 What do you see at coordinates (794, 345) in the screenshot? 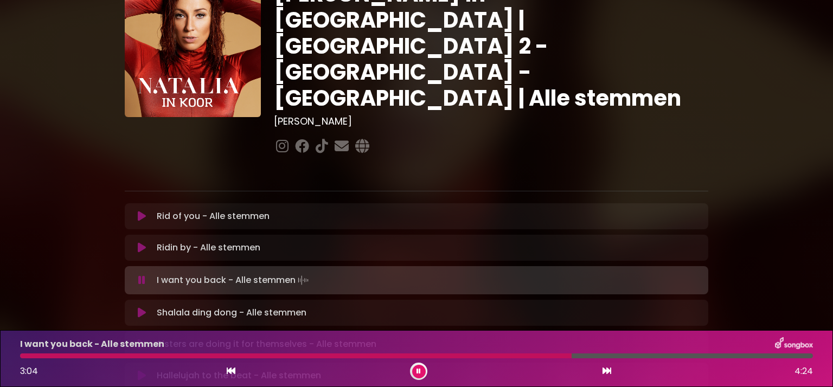
I see `img: songbox-logo-white.png` at bounding box center [794, 345].